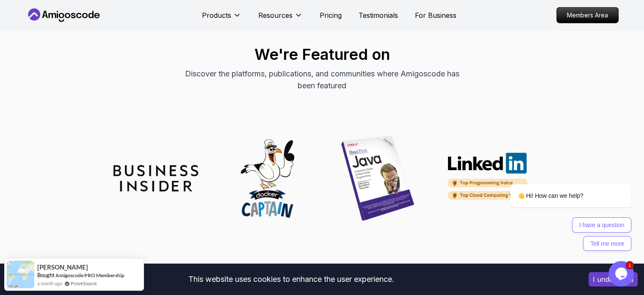  I want to click on p: Testimonials, so click(378, 15).